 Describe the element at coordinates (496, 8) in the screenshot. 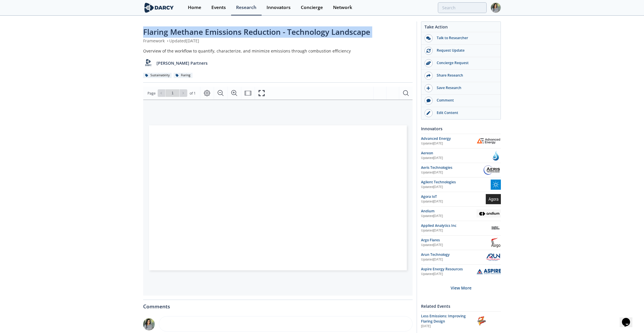

I see `img: Profile` at that location.